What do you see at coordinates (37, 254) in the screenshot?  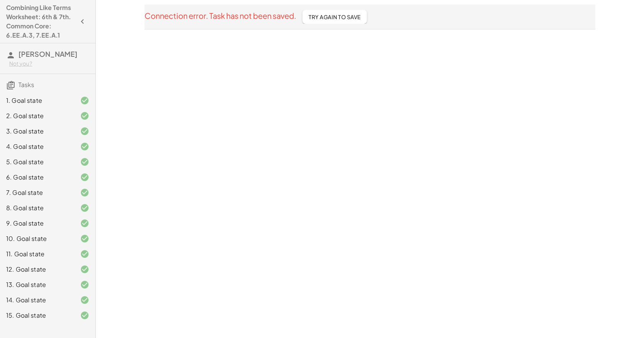 I see `div: 11. Goal state` at bounding box center [37, 254].